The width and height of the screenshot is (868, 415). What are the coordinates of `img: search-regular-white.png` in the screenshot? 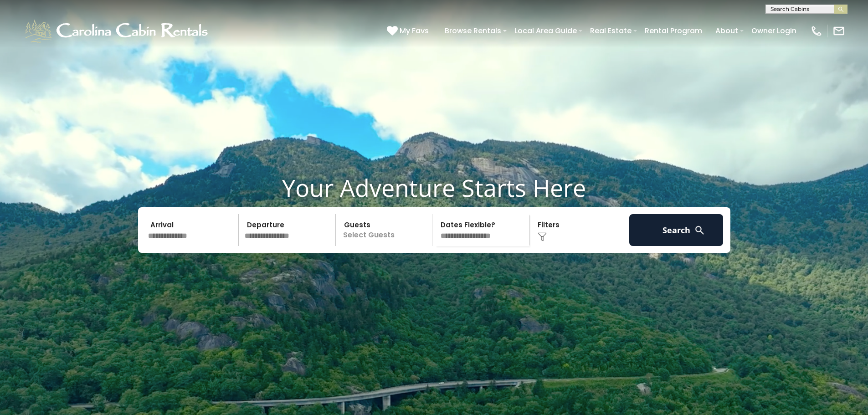 It's located at (700, 230).